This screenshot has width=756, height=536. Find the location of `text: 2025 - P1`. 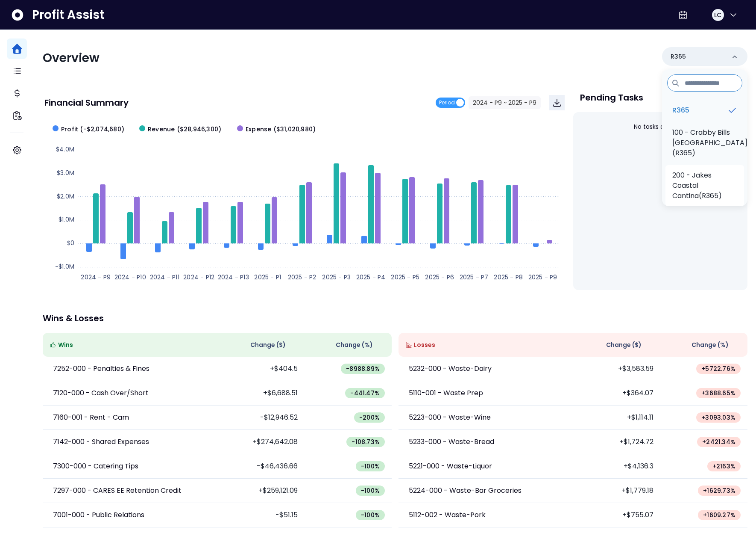

text: 2025 - P1 is located at coordinates (268, 277).